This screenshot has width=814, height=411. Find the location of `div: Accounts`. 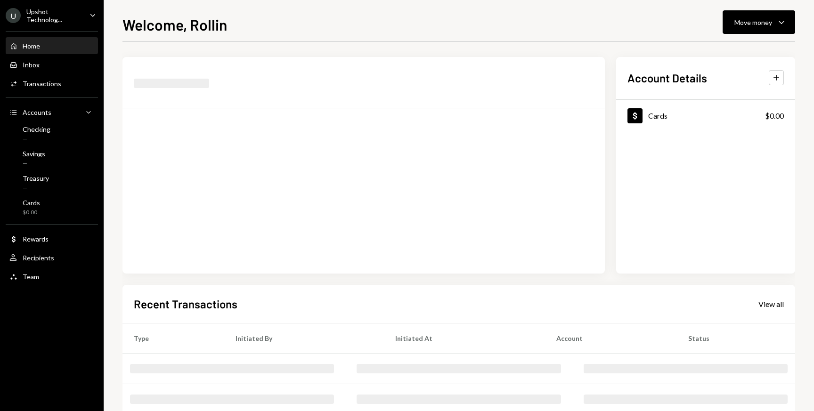

div: Accounts is located at coordinates (37, 112).